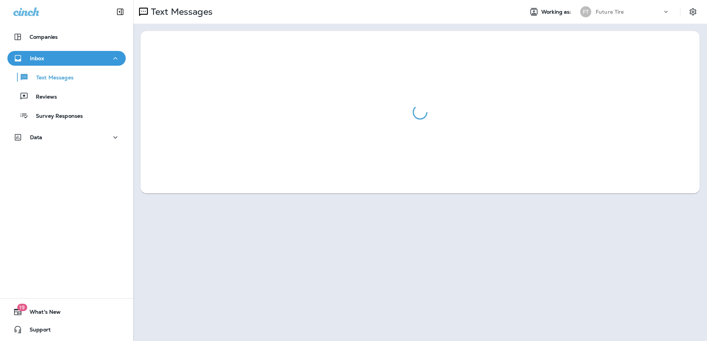  Describe the element at coordinates (67, 312) in the screenshot. I see `button: 19What's New` at that location.